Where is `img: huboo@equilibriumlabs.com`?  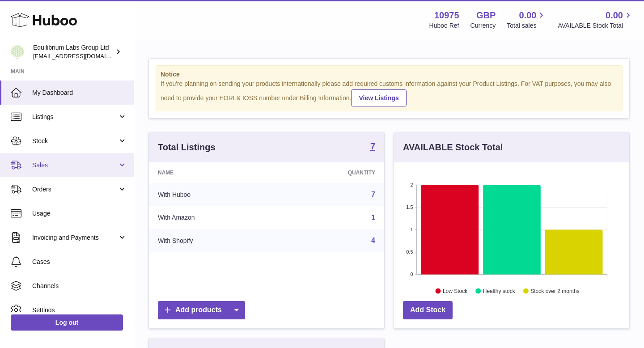
img: huboo@equilibriumlabs.com is located at coordinates (17, 52).